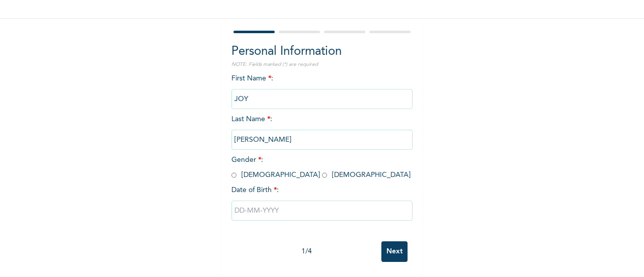  What do you see at coordinates (322, 139) in the screenshot?
I see `input: Enter your last name` at bounding box center [322, 139].